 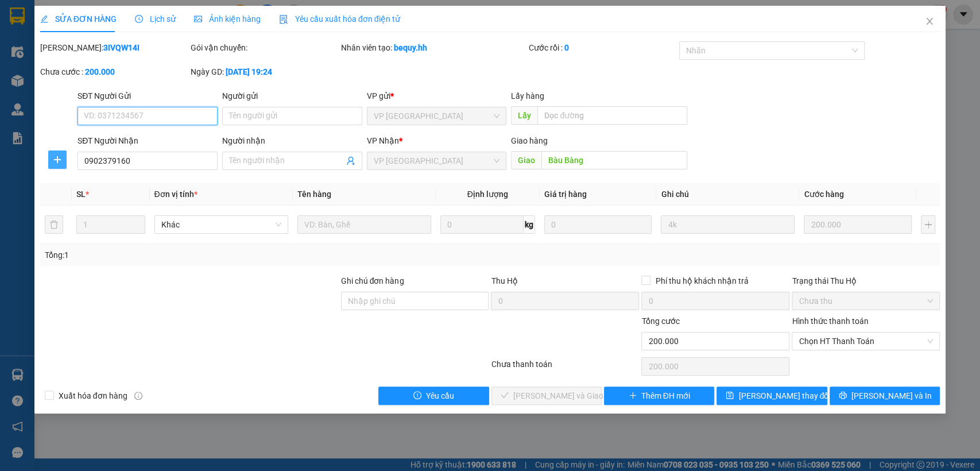 What do you see at coordinates (417, 396) in the screenshot?
I see `span: exclamation-circle` at bounding box center [417, 396].